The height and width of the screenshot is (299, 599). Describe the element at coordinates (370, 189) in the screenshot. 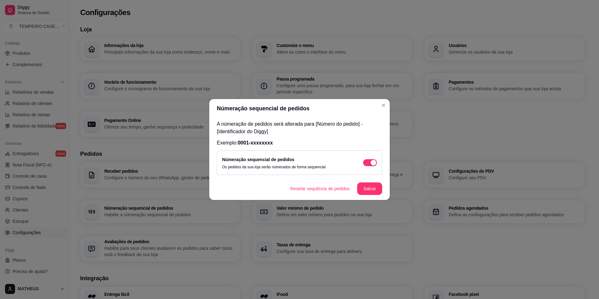

I see `button: Salvar` at that location.